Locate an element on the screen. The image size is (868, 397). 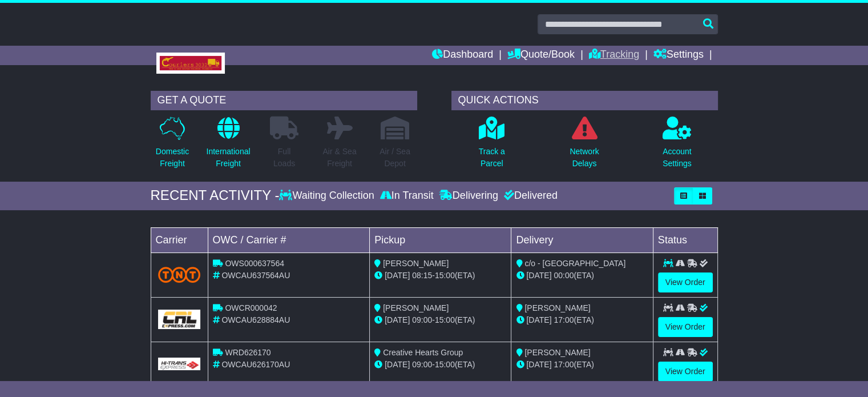
span: OWS000637564 is located at coordinates (255, 264).